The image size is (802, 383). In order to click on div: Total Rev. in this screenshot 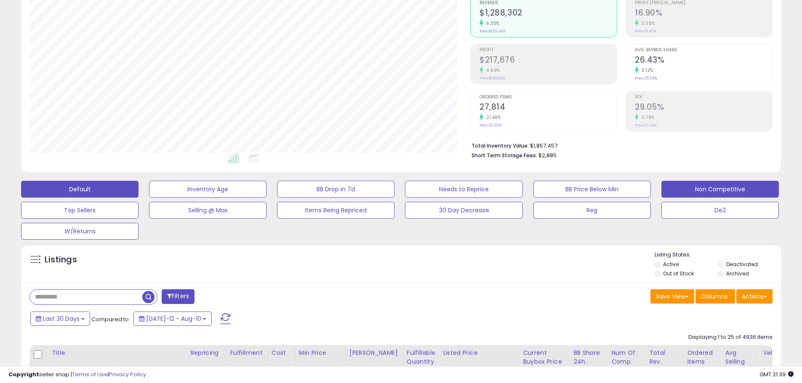, I will do `click(664, 358)`.